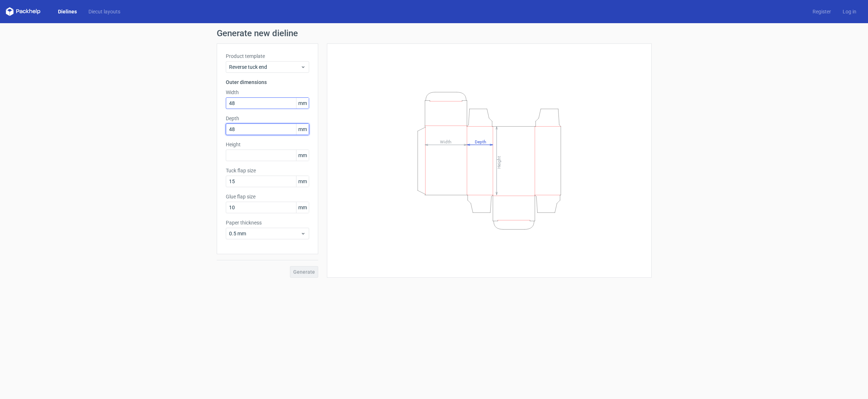  I want to click on tspan: Depth, so click(480, 142).